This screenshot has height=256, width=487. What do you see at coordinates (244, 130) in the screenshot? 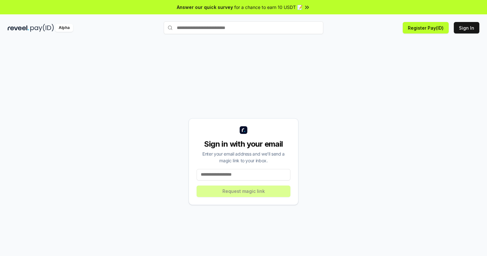
I see `img: logo_small` at bounding box center [244, 130].